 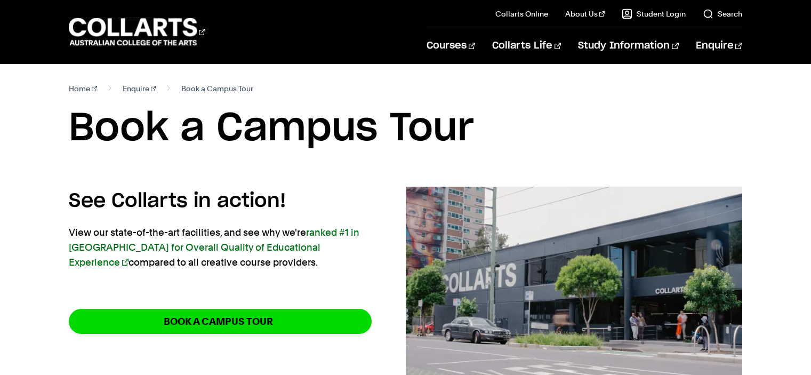 What do you see at coordinates (83, 88) in the screenshot?
I see `a: Home` at bounding box center [83, 88].